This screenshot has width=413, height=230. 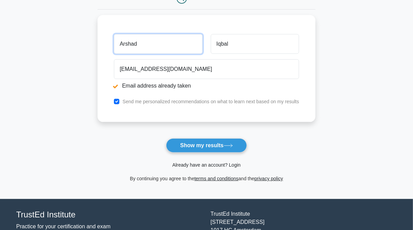 What do you see at coordinates (63, 226) in the screenshot?
I see `a: Practice for your certification and exam` at bounding box center [63, 226].